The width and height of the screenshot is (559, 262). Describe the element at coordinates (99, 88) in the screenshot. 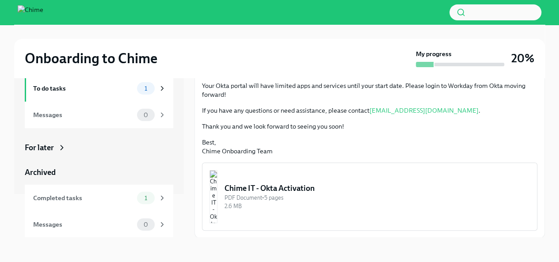

I see `a: To do tasks1` at that location.